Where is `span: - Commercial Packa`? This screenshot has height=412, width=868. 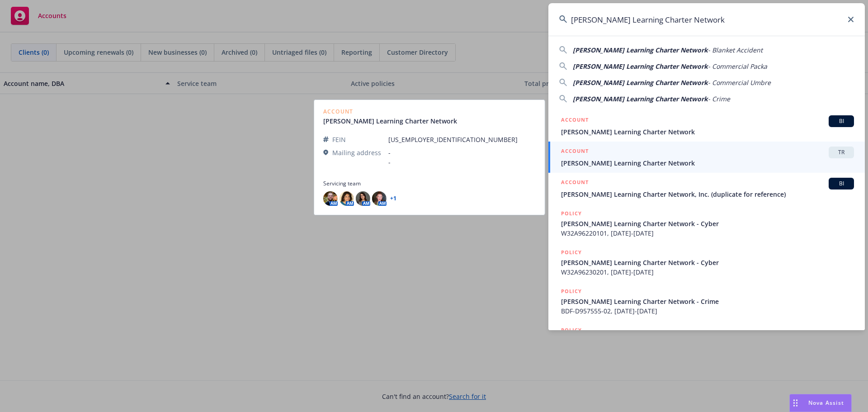 span: - Commercial Packa is located at coordinates (738, 66).